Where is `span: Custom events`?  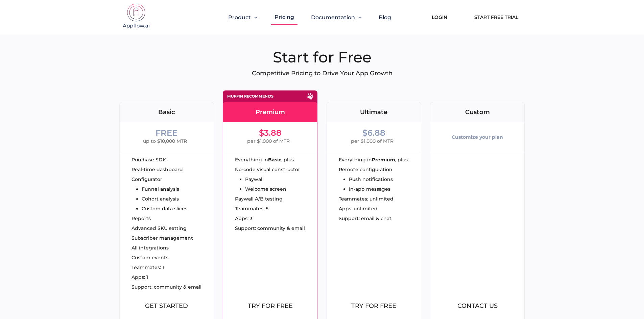
span: Custom events is located at coordinates (150, 258).